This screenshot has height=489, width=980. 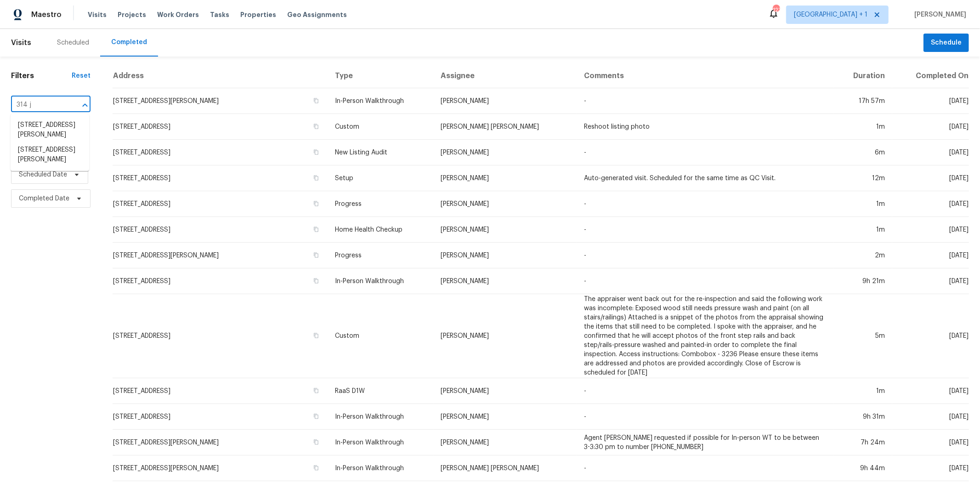 What do you see at coordinates (381, 179) in the screenshot?
I see `td: Setup` at bounding box center [381, 179].